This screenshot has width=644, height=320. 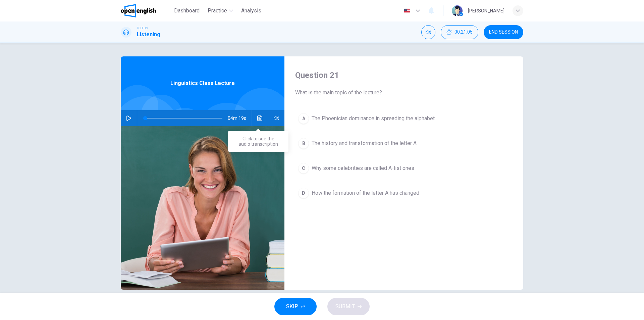 What do you see at coordinates (187, 11) in the screenshot?
I see `button: Dashboard` at bounding box center [187, 11].